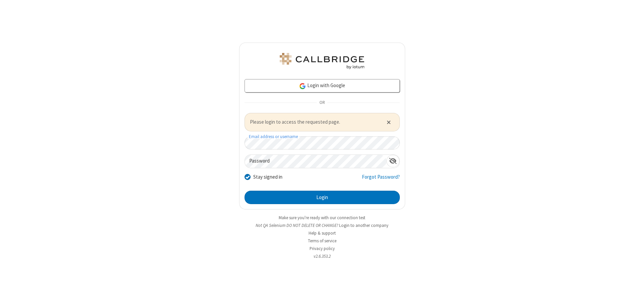 This screenshot has width=644, height=307. I want to click on a: Terms of service, so click(322, 240).